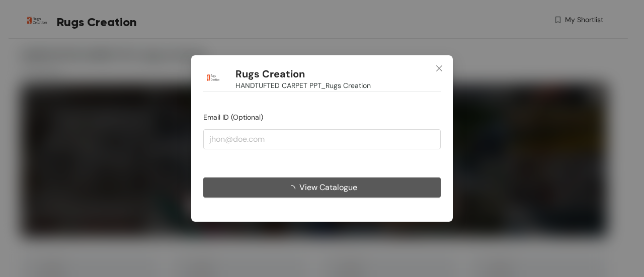  I want to click on span: View Catalogue, so click(328, 187).